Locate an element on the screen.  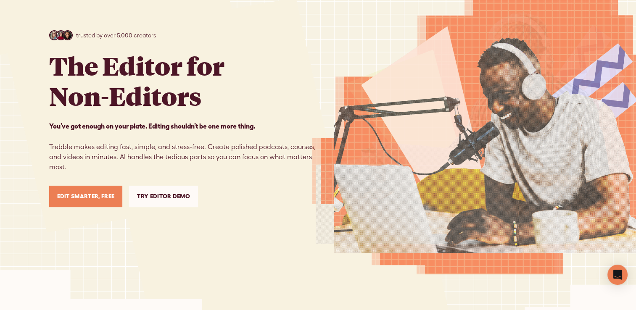
p: trusted by over 5,000 creators is located at coordinates (116, 35).